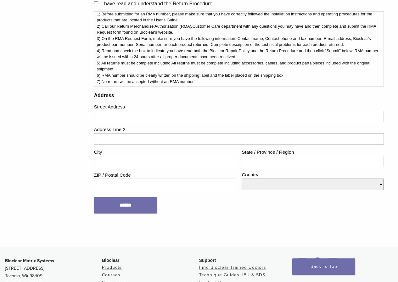 The height and width of the screenshot is (282, 398). I want to click on label: State / Province / Region, so click(313, 152).